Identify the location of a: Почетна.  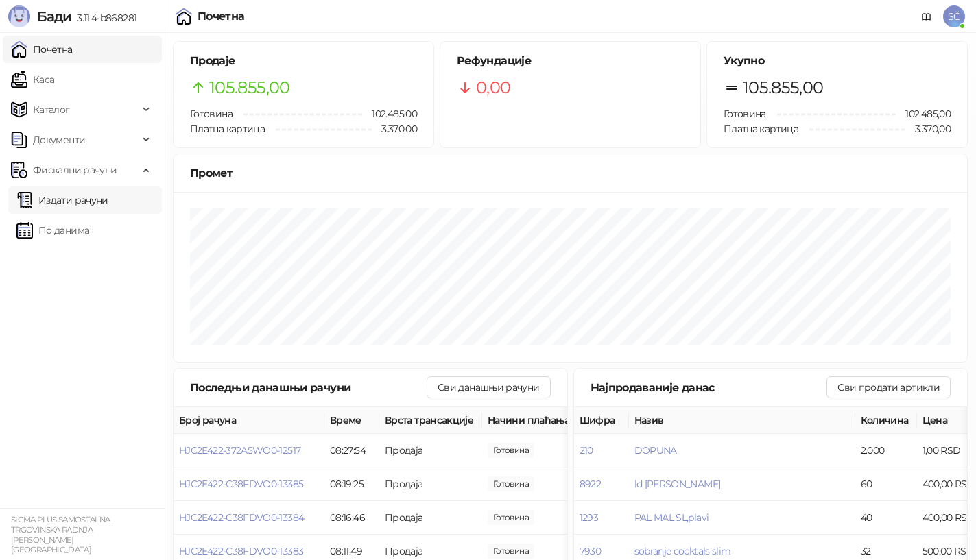
(42, 50).